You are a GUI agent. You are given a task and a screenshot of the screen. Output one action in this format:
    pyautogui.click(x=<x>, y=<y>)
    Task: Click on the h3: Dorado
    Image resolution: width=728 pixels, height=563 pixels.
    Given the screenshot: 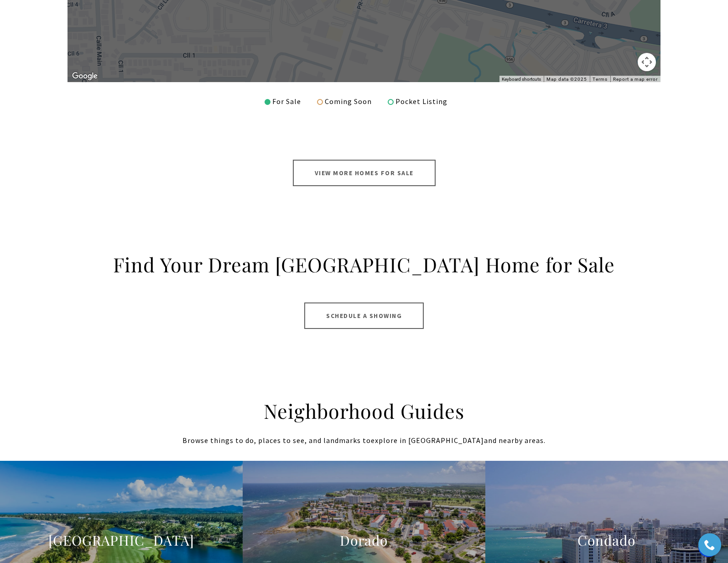 What is the action you would take?
    pyautogui.click(x=364, y=540)
    